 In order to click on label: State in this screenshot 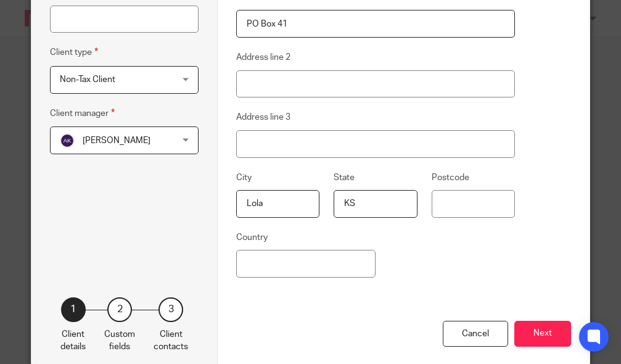, I will do `click(344, 178)`.